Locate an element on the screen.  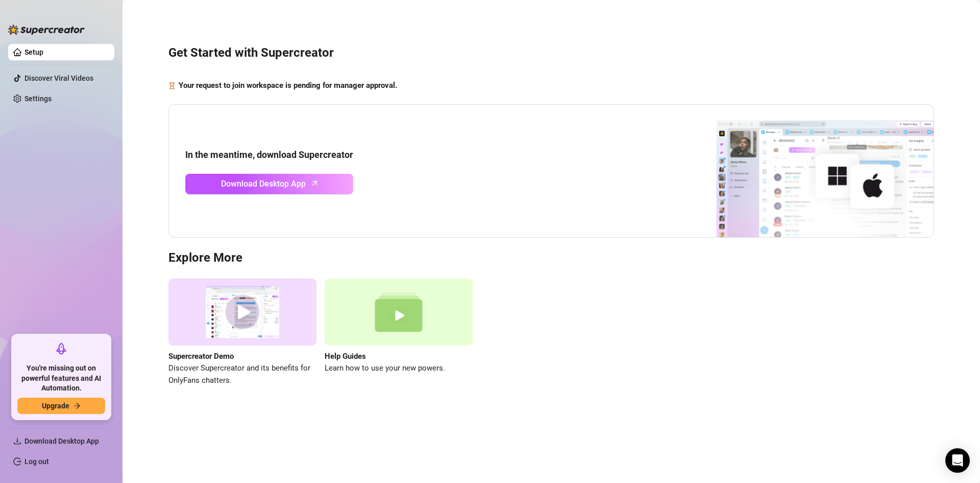
button: Upgradearrow-right is located at coordinates (61, 405).